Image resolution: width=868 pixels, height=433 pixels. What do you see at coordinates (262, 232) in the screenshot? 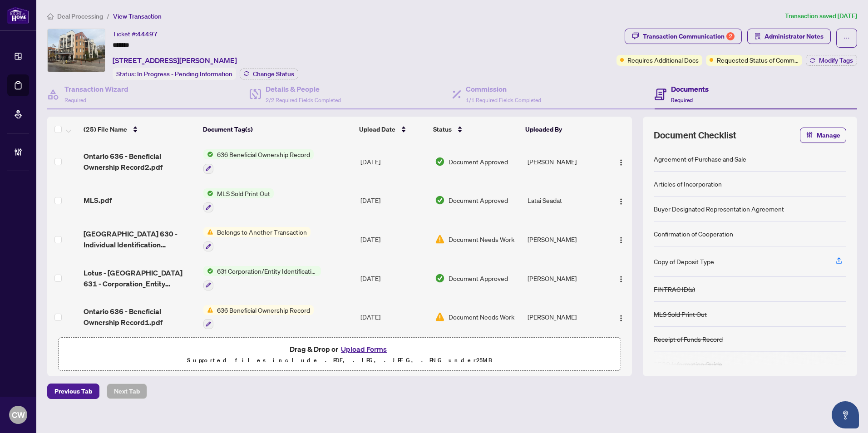
I see `span: Belongs to Another Transaction` at bounding box center [262, 232].